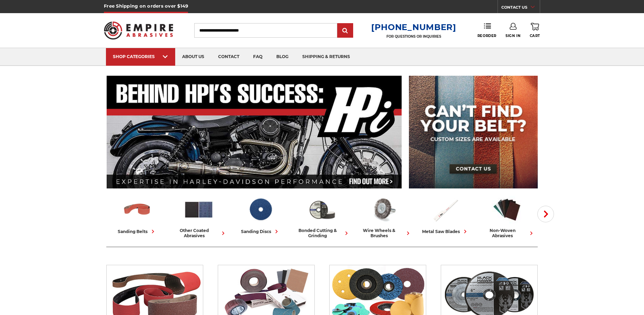 The height and width of the screenshot is (315, 644). I want to click on a: sanding discs, so click(261, 215).